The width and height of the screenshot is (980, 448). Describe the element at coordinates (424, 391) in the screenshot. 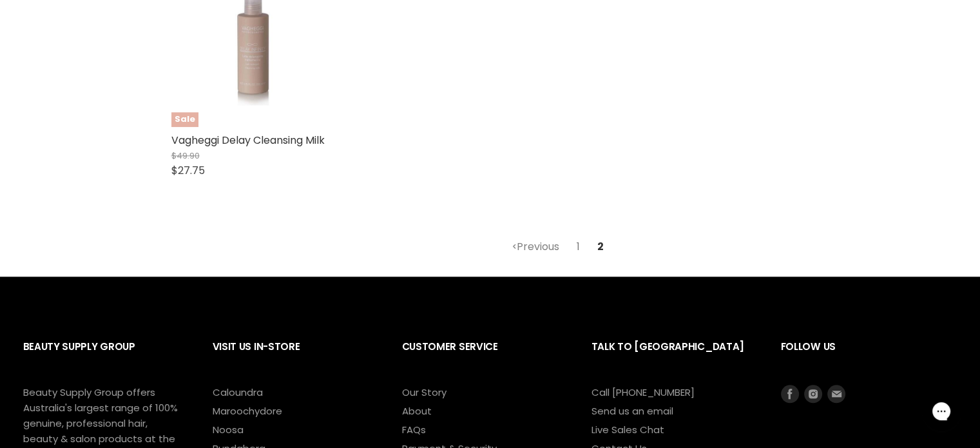

I see `a: Our Story` at that location.